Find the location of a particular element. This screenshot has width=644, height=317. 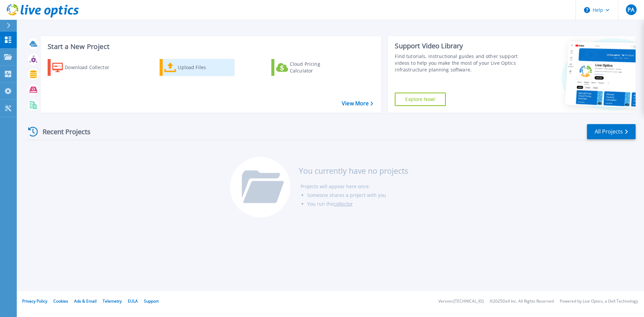

li: Someone shares a project with you is located at coordinates (357, 195).